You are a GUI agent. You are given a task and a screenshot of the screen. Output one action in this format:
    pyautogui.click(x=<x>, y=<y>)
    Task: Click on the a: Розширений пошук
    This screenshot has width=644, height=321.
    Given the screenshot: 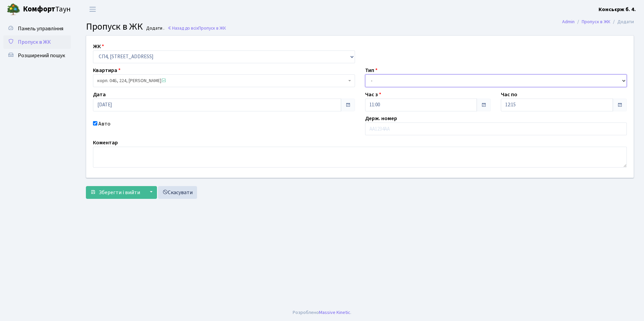 What is the action you would take?
    pyautogui.click(x=37, y=55)
    